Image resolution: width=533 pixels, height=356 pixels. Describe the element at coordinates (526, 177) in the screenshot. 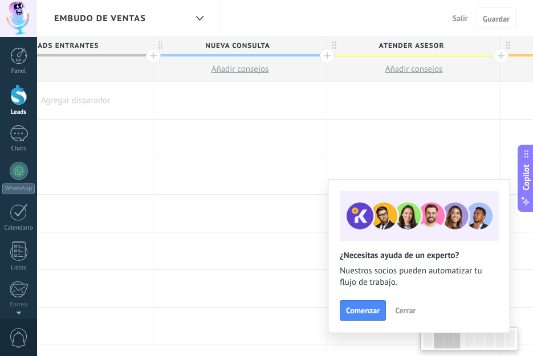

I see `span: Copilot` at that location.